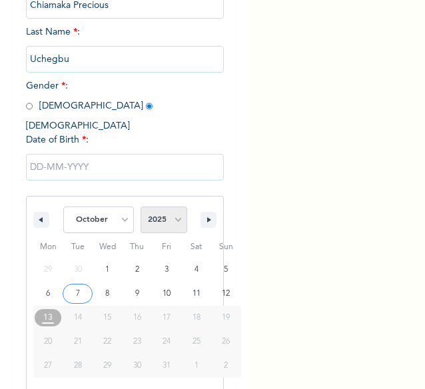 The image size is (425, 389). What do you see at coordinates (78, 342) in the screenshot?
I see `span: 21` at bounding box center [78, 342].